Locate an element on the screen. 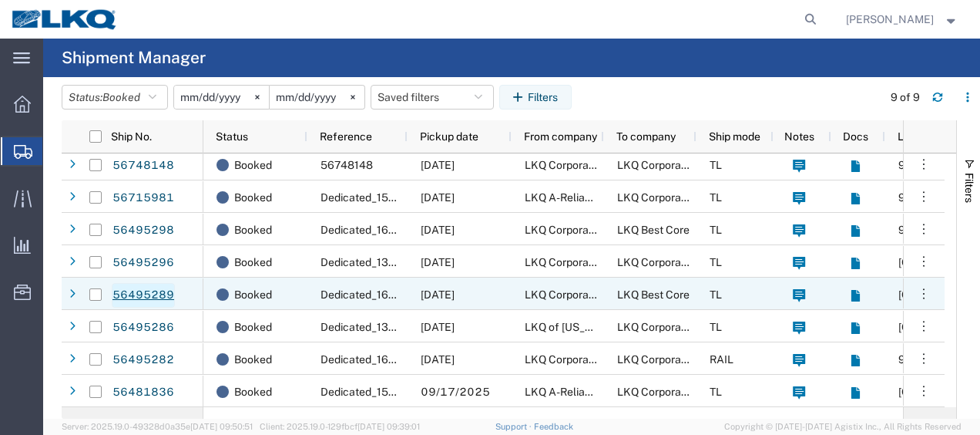 Image resolution: width=980 pixels, height=435 pixels. a: 56481836 is located at coordinates (143, 392).